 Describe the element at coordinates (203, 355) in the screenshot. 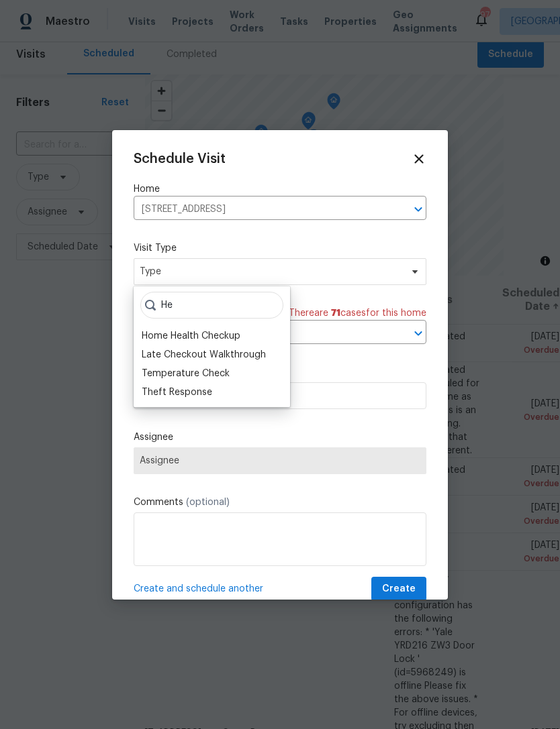

I see `div: Late Checkout Walkthrough` at that location.